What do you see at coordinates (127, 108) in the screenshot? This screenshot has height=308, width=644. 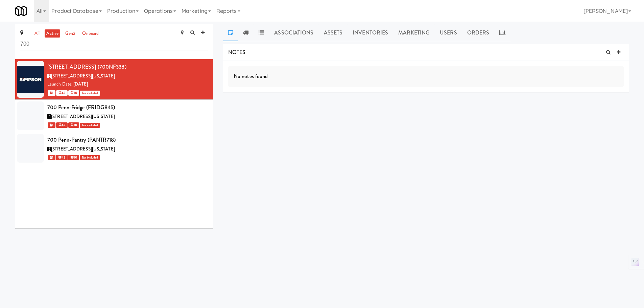 I see `div: 700 Penn-Fridge (FRIDG845)` at bounding box center [127, 108].